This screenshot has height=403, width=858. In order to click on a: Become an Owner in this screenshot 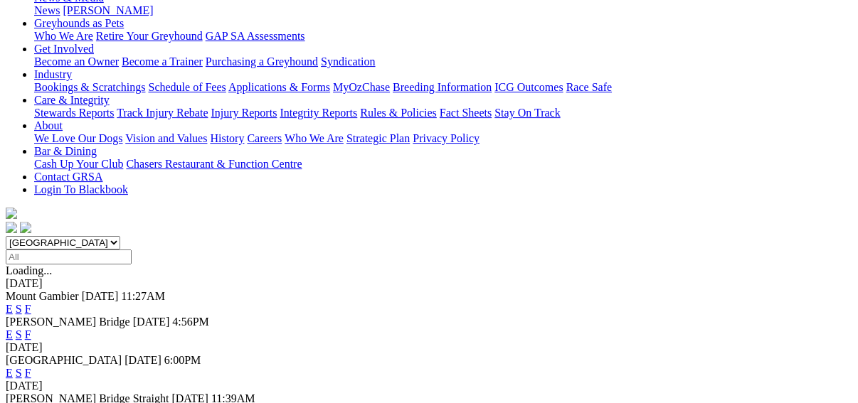, I will do `click(76, 61)`.